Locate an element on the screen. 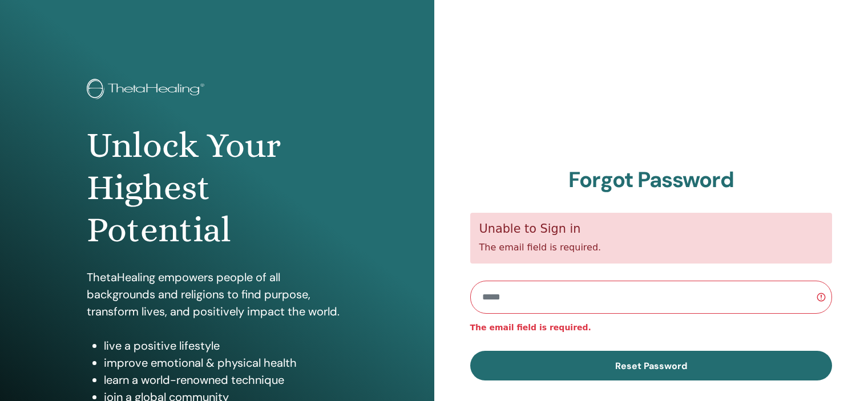 This screenshot has width=868, height=401. h1: Unlock Your Highest Potential is located at coordinates (217, 188).